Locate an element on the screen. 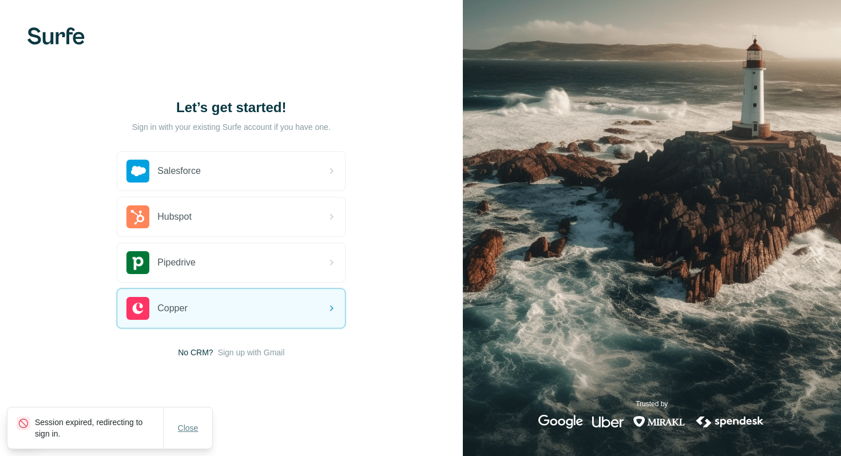  img: pipedrive's logo is located at coordinates (138, 263).